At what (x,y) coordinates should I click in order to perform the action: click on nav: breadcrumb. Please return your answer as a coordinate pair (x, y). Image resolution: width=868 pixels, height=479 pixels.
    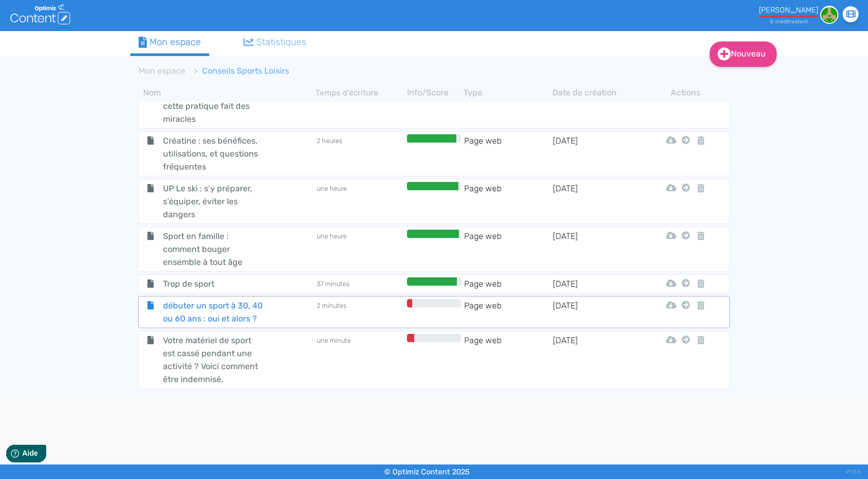
    Looking at the image, I should click on (390, 71).